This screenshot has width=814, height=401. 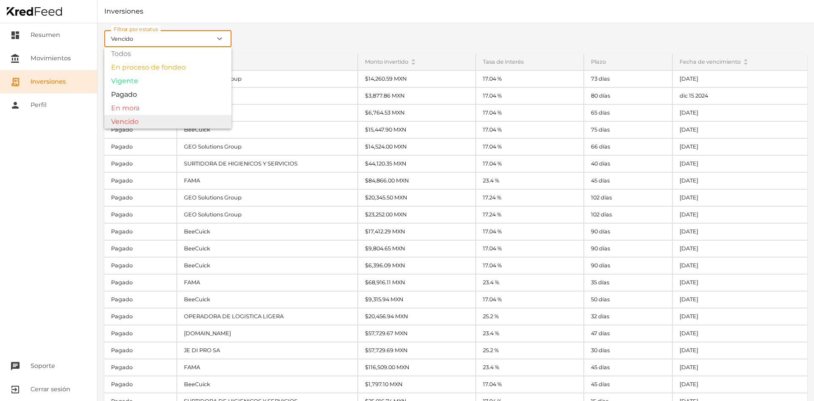 What do you see at coordinates (15, 389) in the screenshot?
I see `i: exit_to_app` at bounding box center [15, 389].